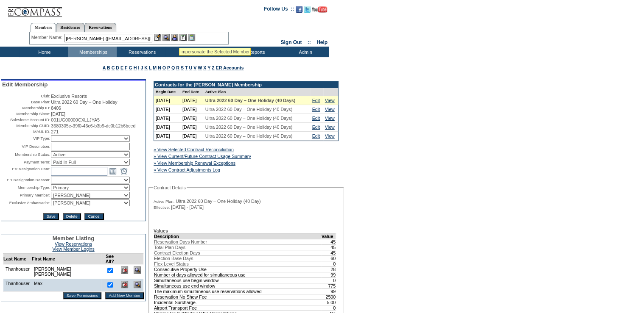 This screenshot has width=644, height=313. Describe the element at coordinates (113, 68) in the screenshot. I see `a: C` at that location.